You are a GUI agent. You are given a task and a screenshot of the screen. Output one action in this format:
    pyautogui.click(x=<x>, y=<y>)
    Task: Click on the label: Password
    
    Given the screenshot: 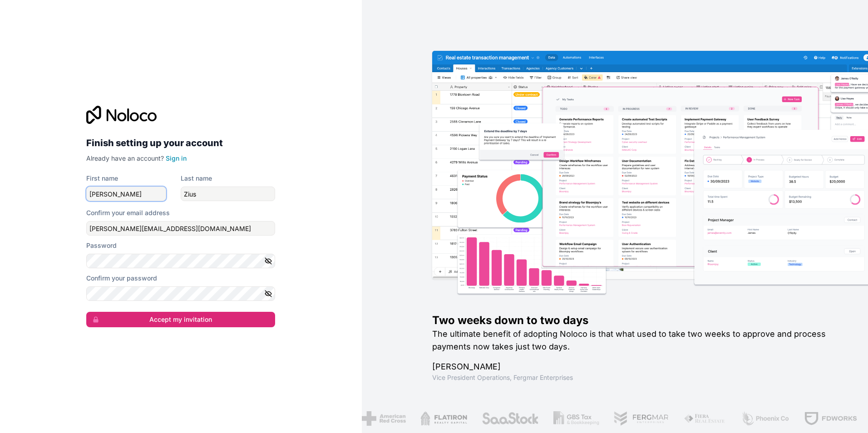 What is the action you would take?
    pyautogui.click(x=102, y=245)
    